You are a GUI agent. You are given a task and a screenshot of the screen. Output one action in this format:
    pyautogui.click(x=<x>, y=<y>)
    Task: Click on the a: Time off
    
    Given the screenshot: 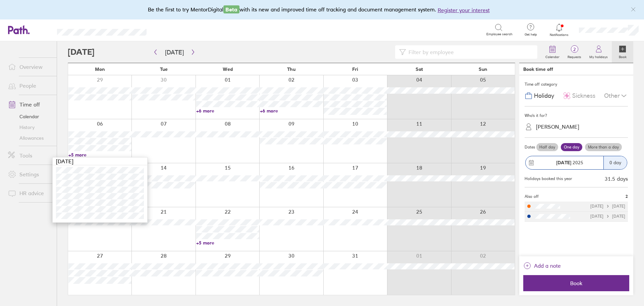 What is the action you would take?
    pyautogui.click(x=30, y=105)
    